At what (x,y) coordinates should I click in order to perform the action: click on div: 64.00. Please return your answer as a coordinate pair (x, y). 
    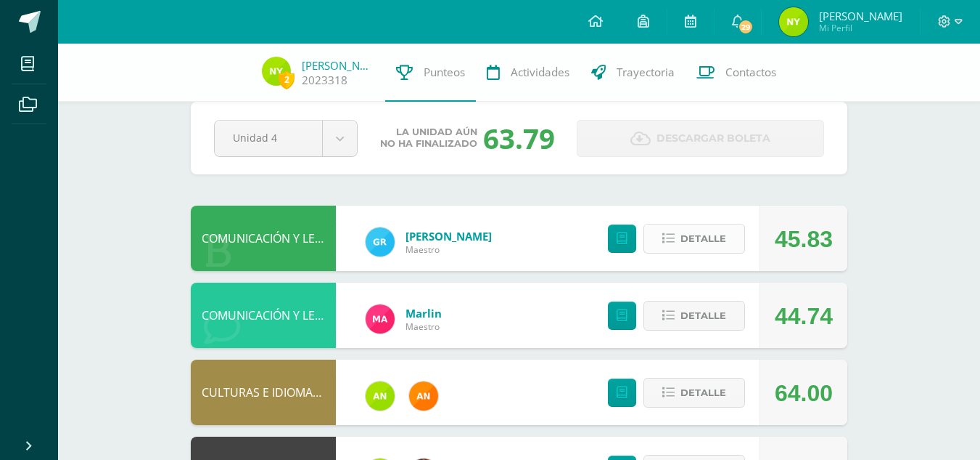
    Looking at the image, I should click on (804, 393).